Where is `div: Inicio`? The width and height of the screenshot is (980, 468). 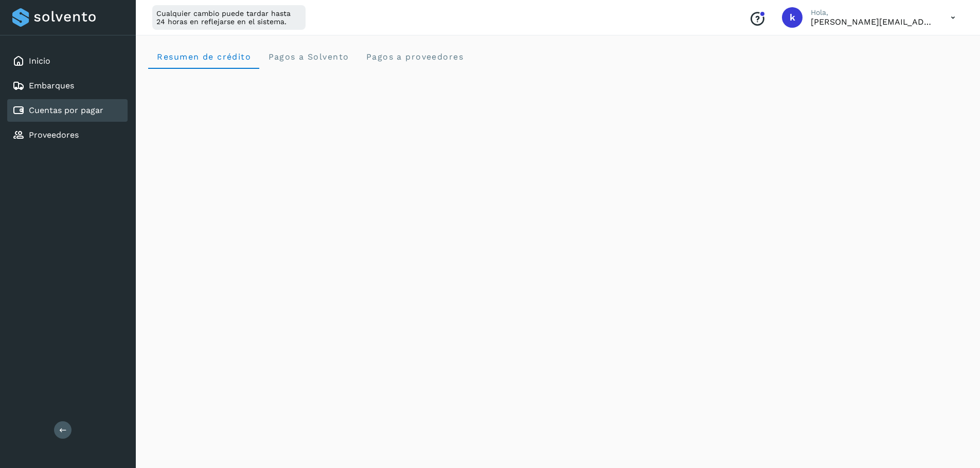 div: Inicio is located at coordinates (67, 61).